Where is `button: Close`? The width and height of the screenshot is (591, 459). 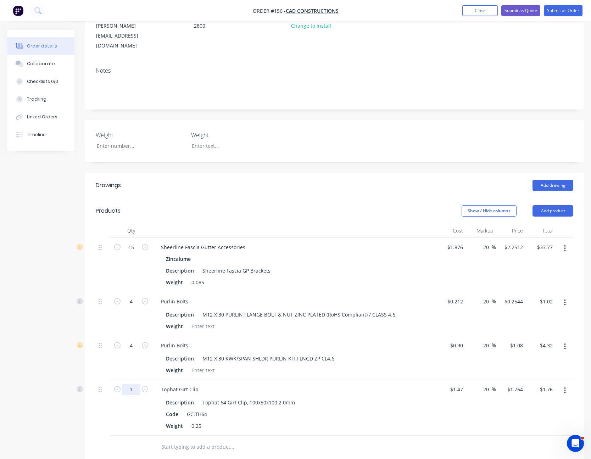
button: Close is located at coordinates (480, 11).